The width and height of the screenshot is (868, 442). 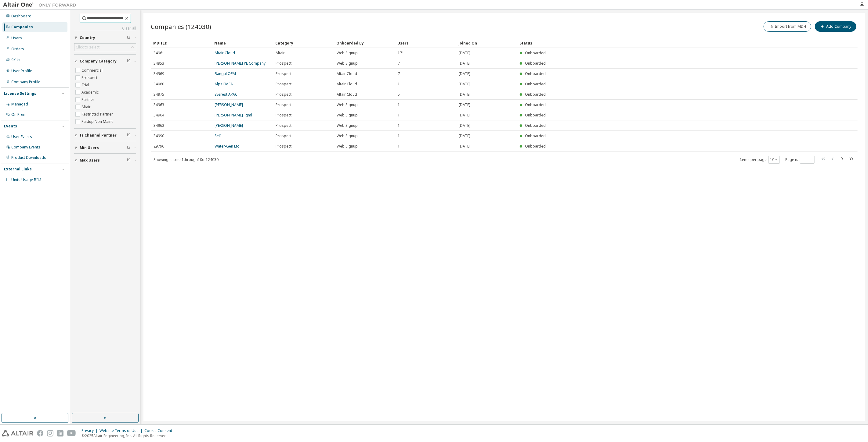 What do you see at coordinates (760, 160) in the screenshot?
I see `span: Items per page` at bounding box center [760, 160].